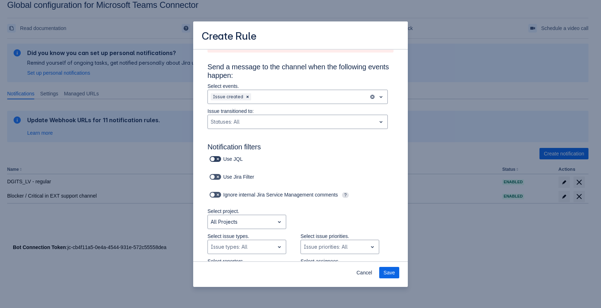  Describe the element at coordinates (300, 156) in the screenshot. I see `div: Scrollable content` at that location.